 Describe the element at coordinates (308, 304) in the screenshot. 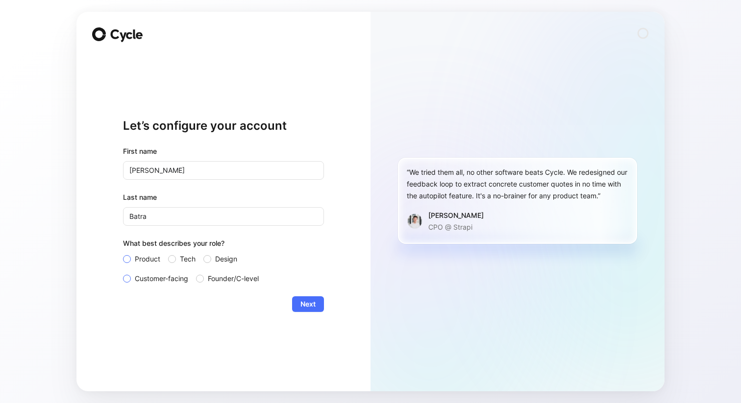

I see `span: Next` at that location.